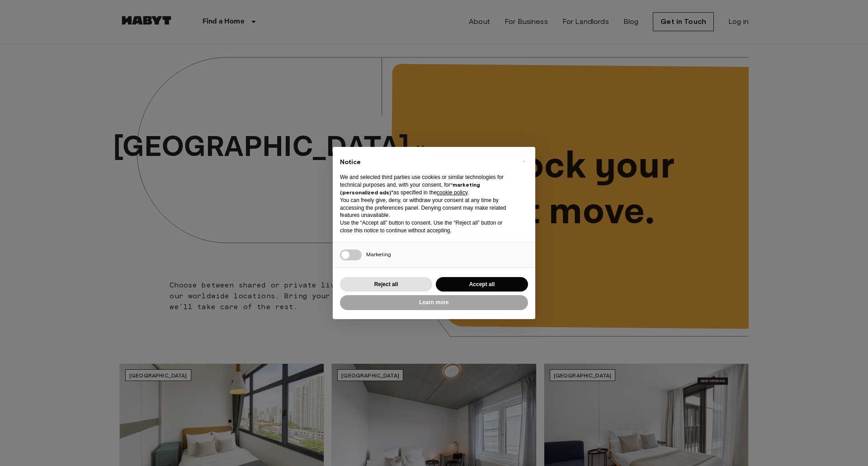  Describe the element at coordinates (523, 162) in the screenshot. I see `button: Close this notice` at that location.